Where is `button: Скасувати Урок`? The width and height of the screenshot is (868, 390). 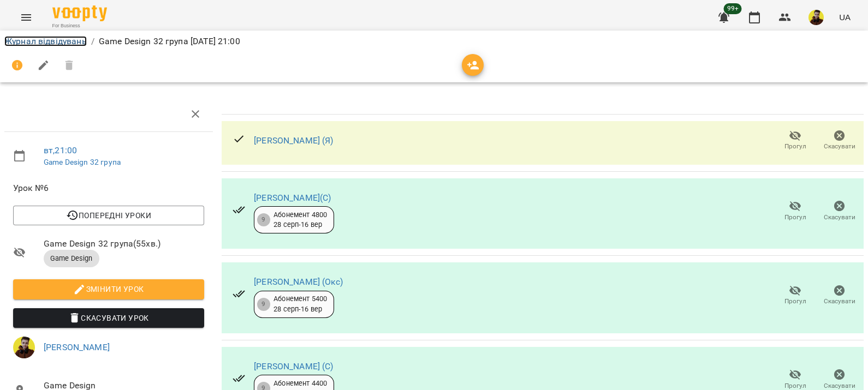 button: Скасувати Урок is located at coordinates (108, 318).